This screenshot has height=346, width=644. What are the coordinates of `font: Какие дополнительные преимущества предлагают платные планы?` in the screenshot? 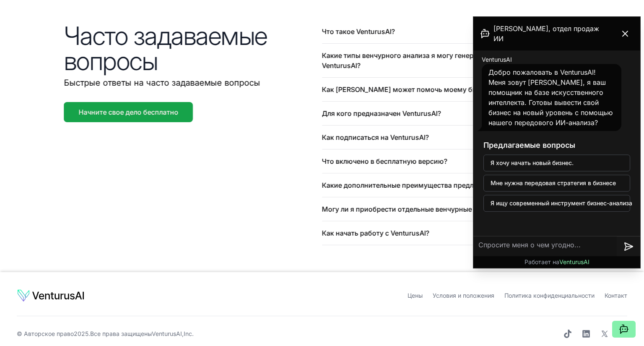 It's located at (436, 185).